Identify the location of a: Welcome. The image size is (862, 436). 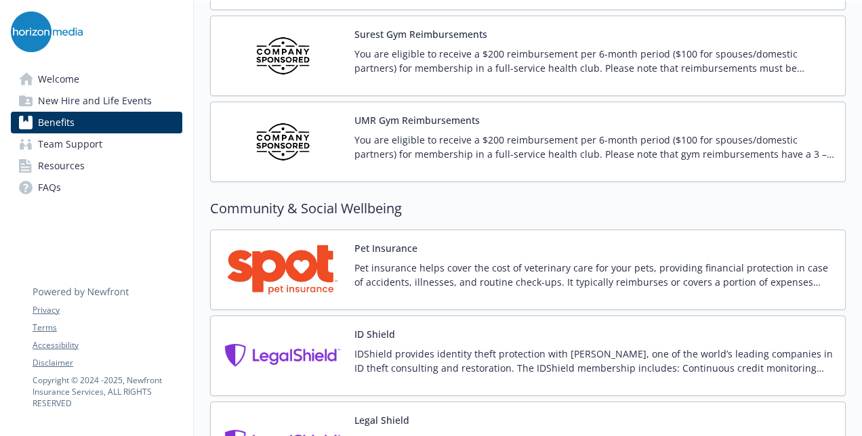
(96, 79).